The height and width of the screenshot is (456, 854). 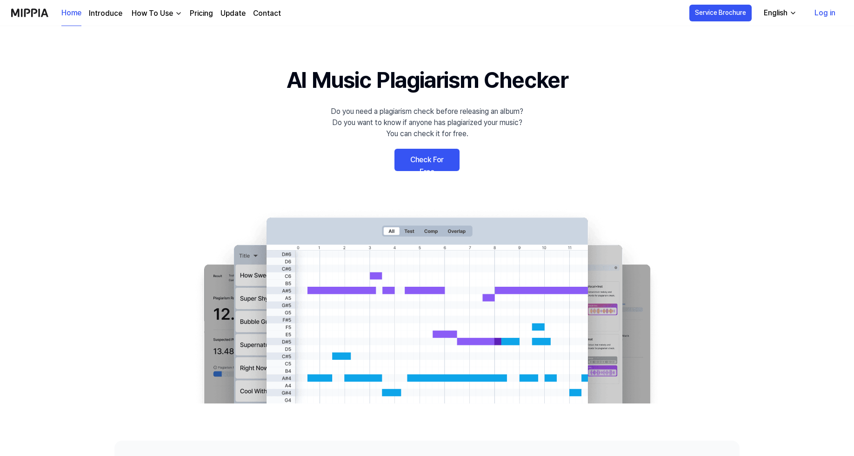 What do you see at coordinates (427, 160) in the screenshot?
I see `a: Check For Free` at bounding box center [427, 160].